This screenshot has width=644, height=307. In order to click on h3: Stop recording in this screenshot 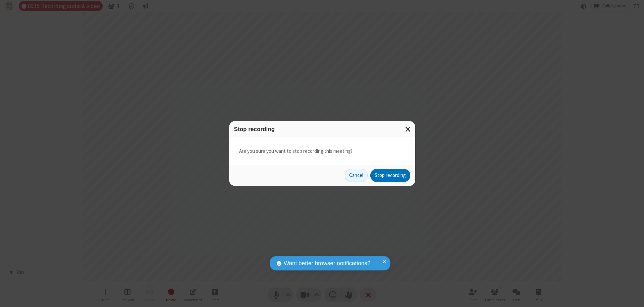, I will do `click(322, 129)`.